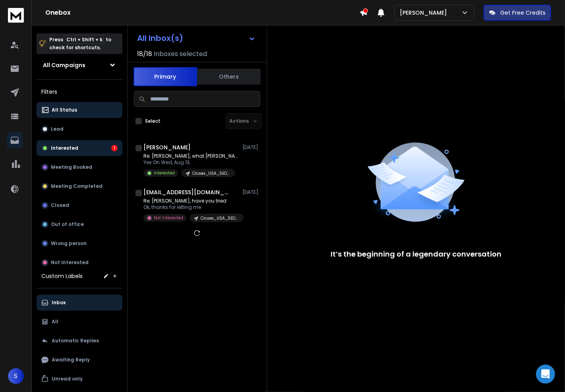 The height and width of the screenshot is (392, 565). Describe the element at coordinates (80, 43) in the screenshot. I see `p: Press to check for shortcuts.` at that location.